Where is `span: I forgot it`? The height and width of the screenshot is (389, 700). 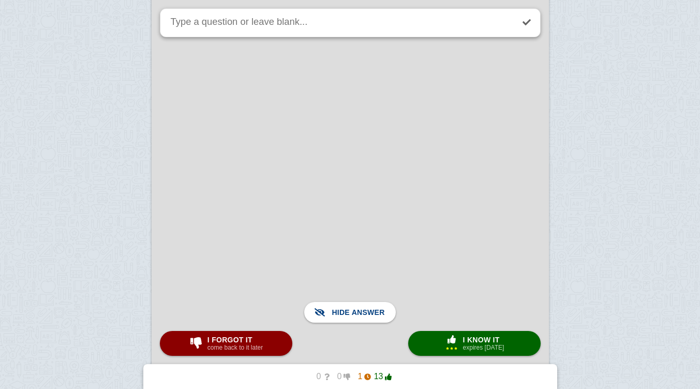
span: I forgot it is located at coordinates (235, 340).